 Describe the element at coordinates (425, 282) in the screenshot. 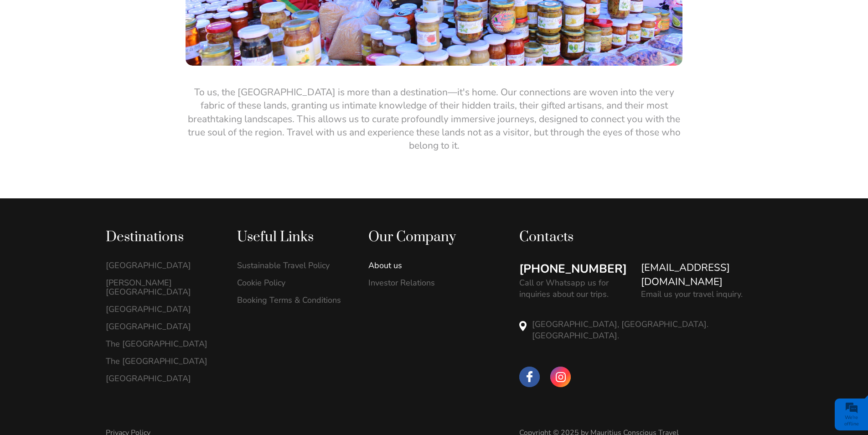

I see `a: Investor Relations` at that location.